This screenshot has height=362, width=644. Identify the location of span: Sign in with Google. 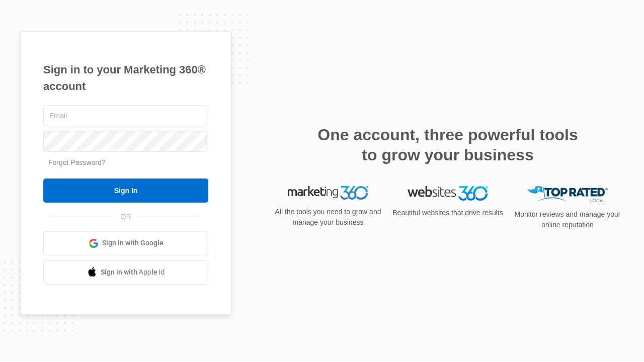
(133, 243).